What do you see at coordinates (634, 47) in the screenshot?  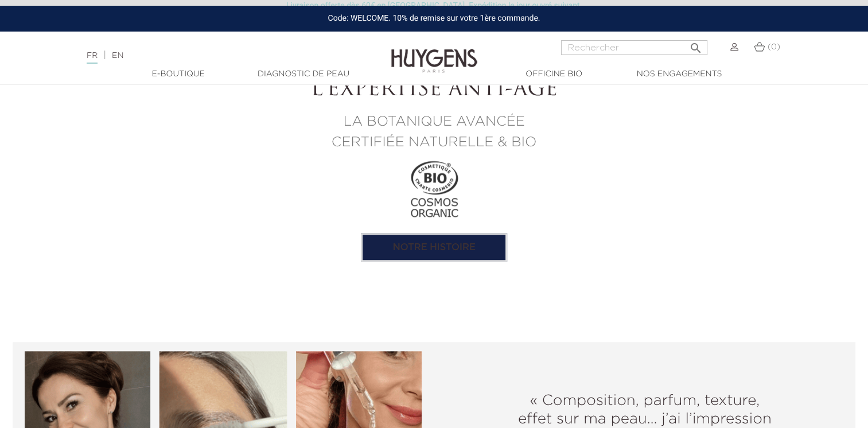 I see `input: Rechercher` at bounding box center [634, 47].